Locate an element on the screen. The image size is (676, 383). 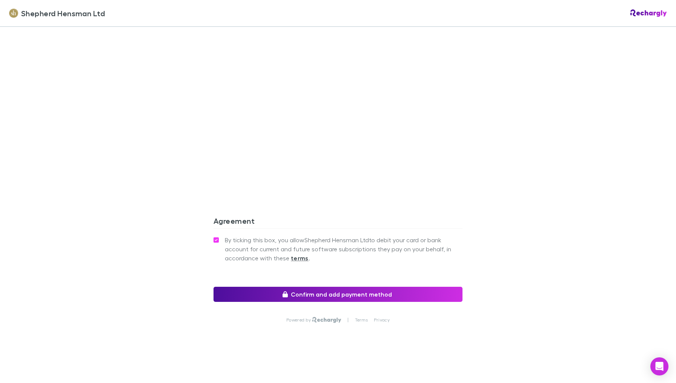
p: Powered by is located at coordinates (299, 320).